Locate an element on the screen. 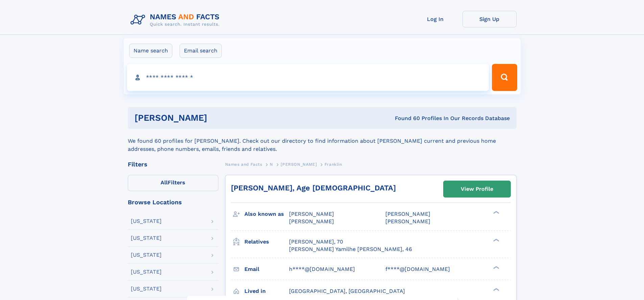  span: N is located at coordinates (272, 164).